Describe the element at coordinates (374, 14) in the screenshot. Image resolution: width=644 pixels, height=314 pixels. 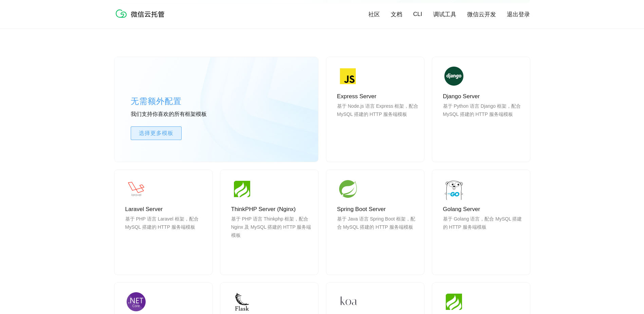
I see `a: 社区` at that location.